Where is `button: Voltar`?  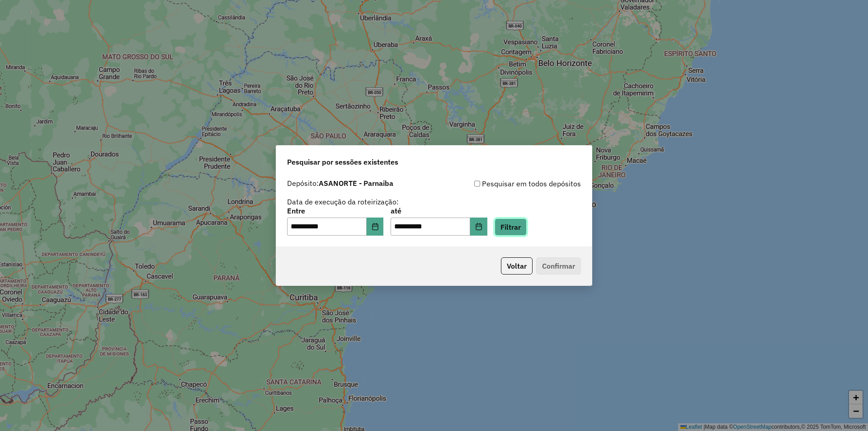
button: Voltar is located at coordinates (517, 266).